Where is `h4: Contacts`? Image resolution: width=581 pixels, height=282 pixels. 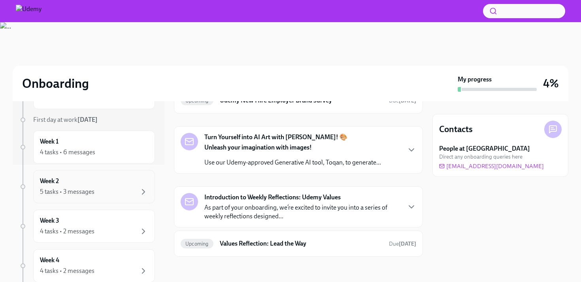
h4: Contacts is located at coordinates (456, 129).